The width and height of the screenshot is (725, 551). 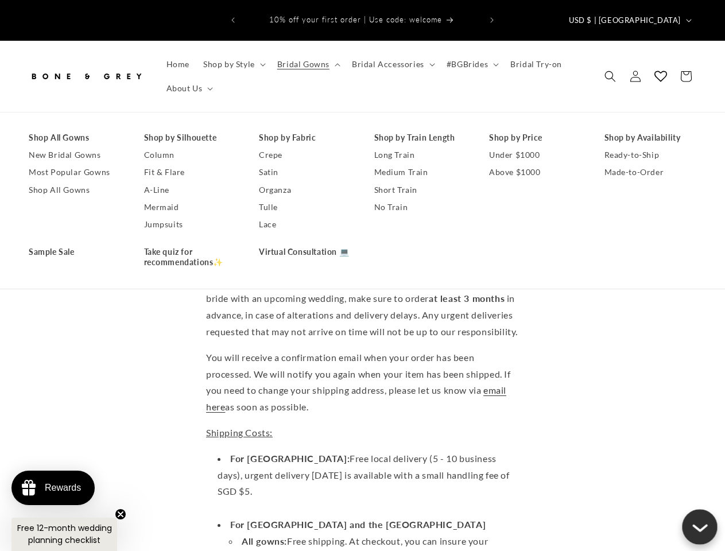 What do you see at coordinates (535, 155) in the screenshot?
I see `a: Under $1000` at bounding box center [535, 155].